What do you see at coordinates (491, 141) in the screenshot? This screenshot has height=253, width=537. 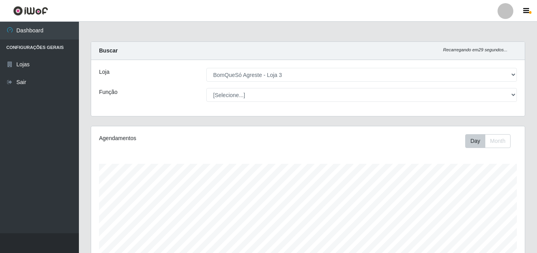 I see `div: Toolbar with button groups` at bounding box center [491, 141].